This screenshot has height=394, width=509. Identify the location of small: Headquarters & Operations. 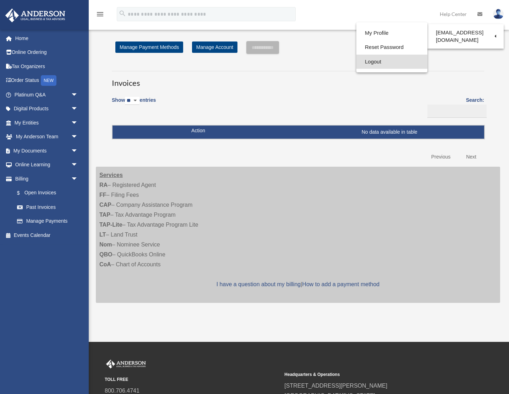
(371, 375).